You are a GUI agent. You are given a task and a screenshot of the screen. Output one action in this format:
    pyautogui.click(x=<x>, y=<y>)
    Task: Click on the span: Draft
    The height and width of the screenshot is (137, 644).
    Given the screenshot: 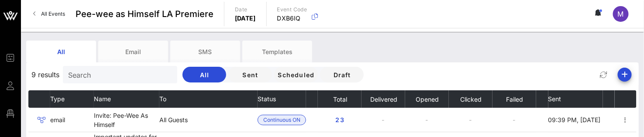 What is the action you would take?
    pyautogui.click(x=342, y=74)
    